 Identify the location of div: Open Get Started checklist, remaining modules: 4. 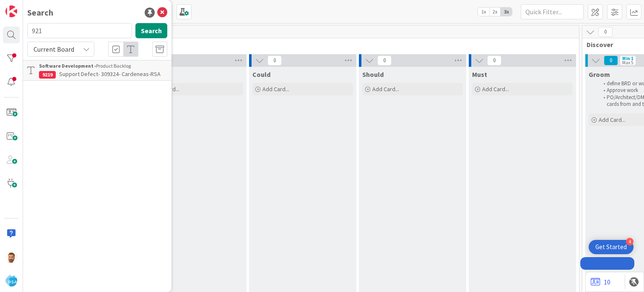
(611, 247).